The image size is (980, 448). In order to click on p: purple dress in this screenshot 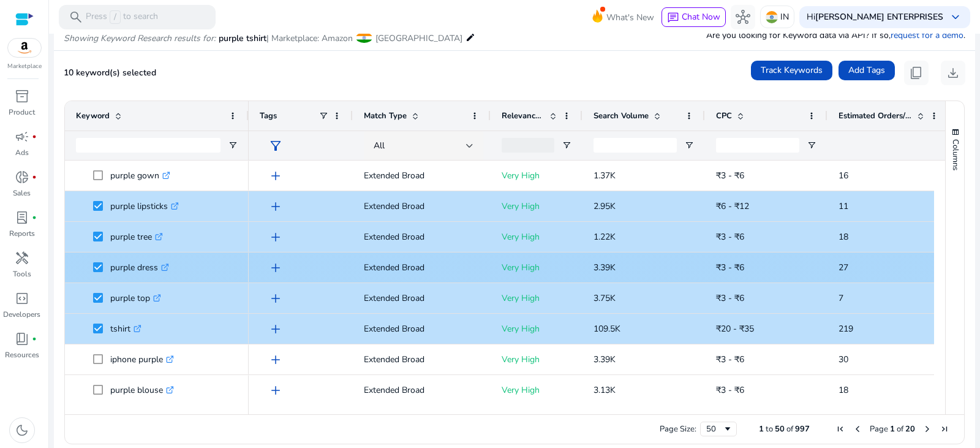, I will do `click(140, 267)`.